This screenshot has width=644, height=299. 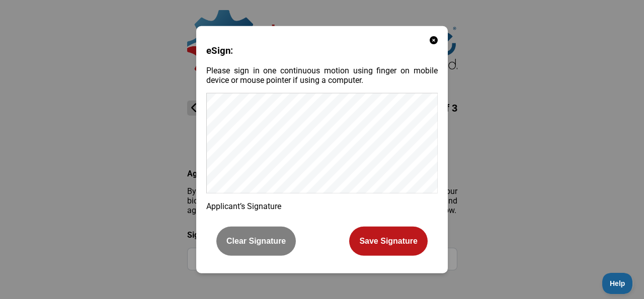 What do you see at coordinates (256, 241) in the screenshot?
I see `button: Clear Signature` at bounding box center [256, 241].